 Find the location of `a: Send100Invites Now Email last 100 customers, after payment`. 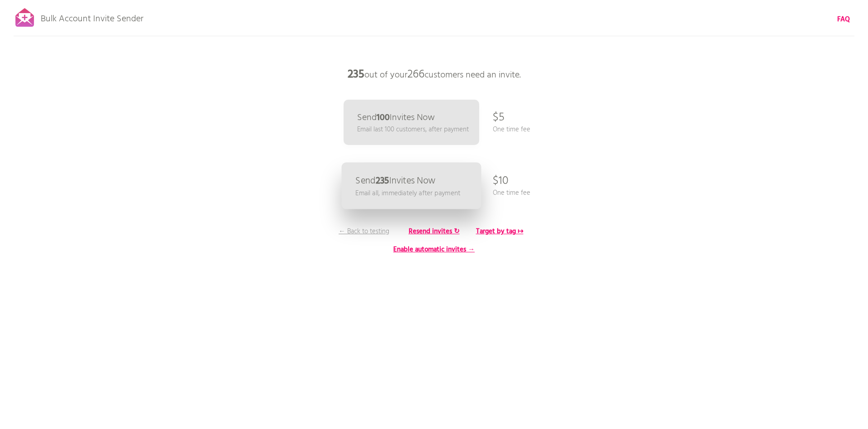

a: Send100Invites Now Email last 100 customers, after payment is located at coordinates (411, 122).